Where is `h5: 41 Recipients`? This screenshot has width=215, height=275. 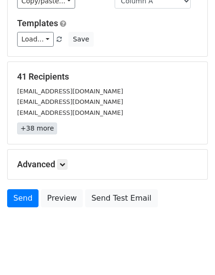 h5: 41 Recipients is located at coordinates (108, 77).